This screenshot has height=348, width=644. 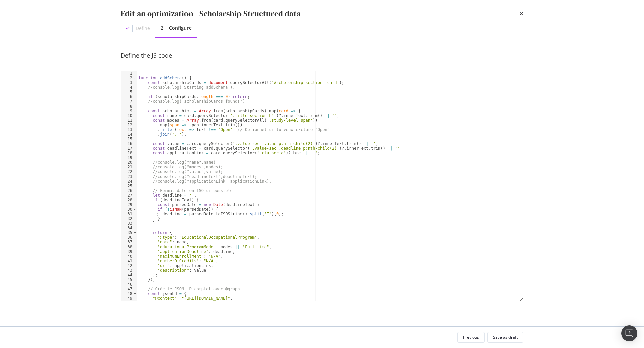 What do you see at coordinates (129, 209) in the screenshot?
I see `div: 30` at bounding box center [129, 209].